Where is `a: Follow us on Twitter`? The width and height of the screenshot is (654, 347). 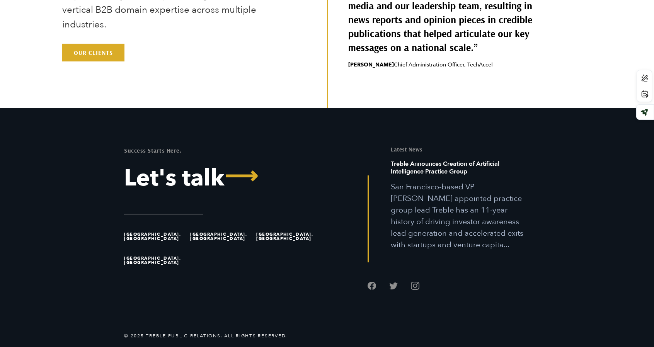
a: Follow us on Twitter is located at coordinates (393, 286).